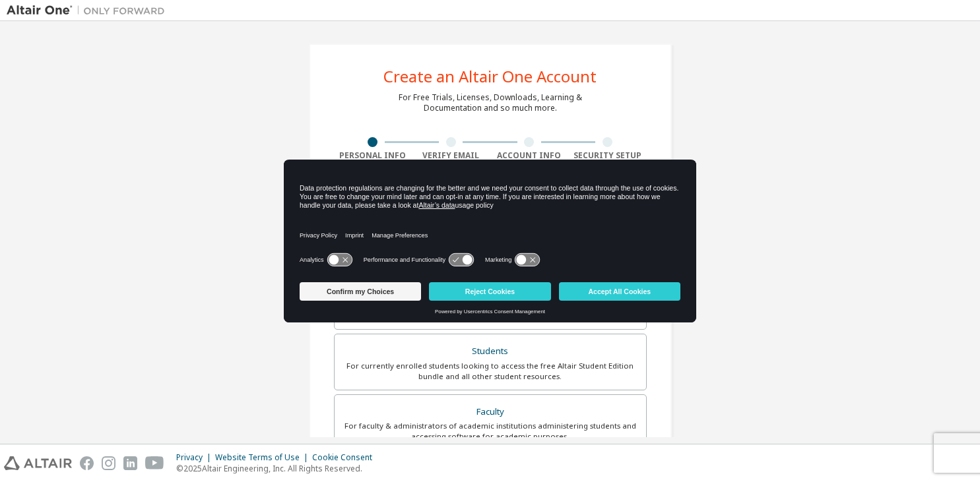 This screenshot has width=980, height=482. What do you see at coordinates (529, 155) in the screenshot?
I see `div: Account Info` at bounding box center [529, 155].